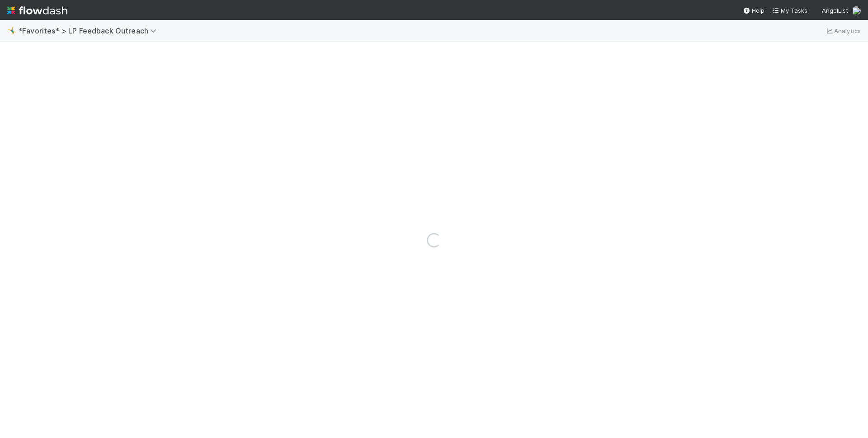  I want to click on img: avatar_218ae7b5-dcd5-4ccc-b5d5-7cc00ae2934f.png, so click(857, 11).